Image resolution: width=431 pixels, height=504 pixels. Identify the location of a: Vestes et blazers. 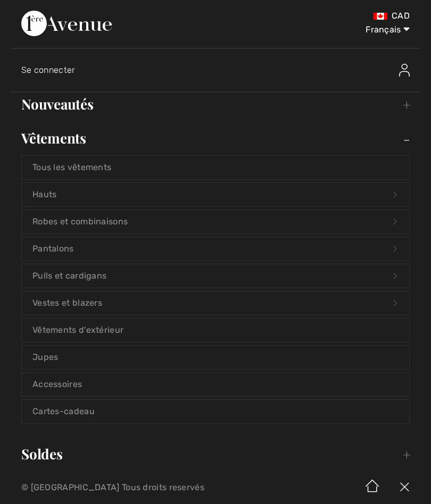
(215, 303).